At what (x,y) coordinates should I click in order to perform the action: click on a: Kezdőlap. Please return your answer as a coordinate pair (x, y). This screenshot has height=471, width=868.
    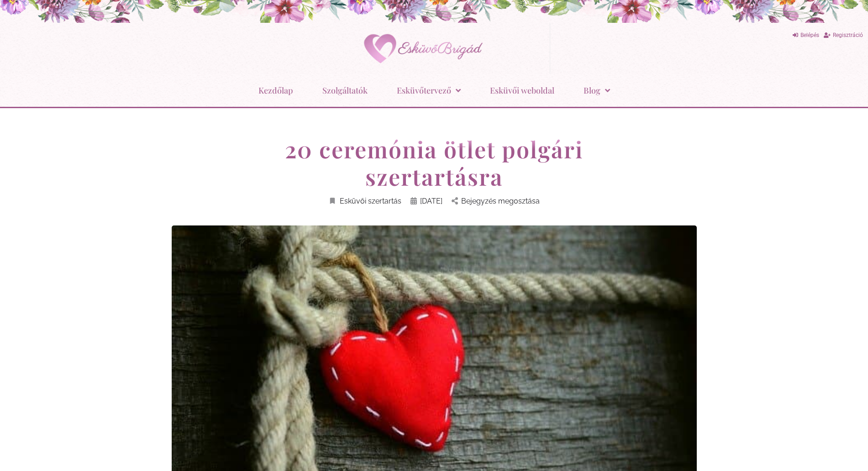
    Looking at the image, I should click on (276, 90).